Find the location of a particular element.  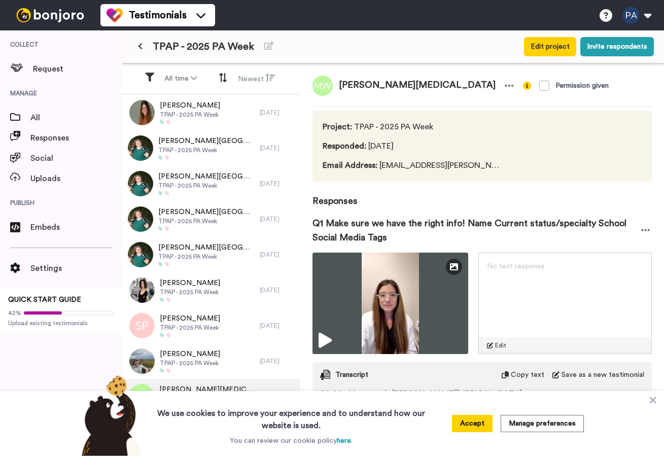

span: Request is located at coordinates (77, 69).